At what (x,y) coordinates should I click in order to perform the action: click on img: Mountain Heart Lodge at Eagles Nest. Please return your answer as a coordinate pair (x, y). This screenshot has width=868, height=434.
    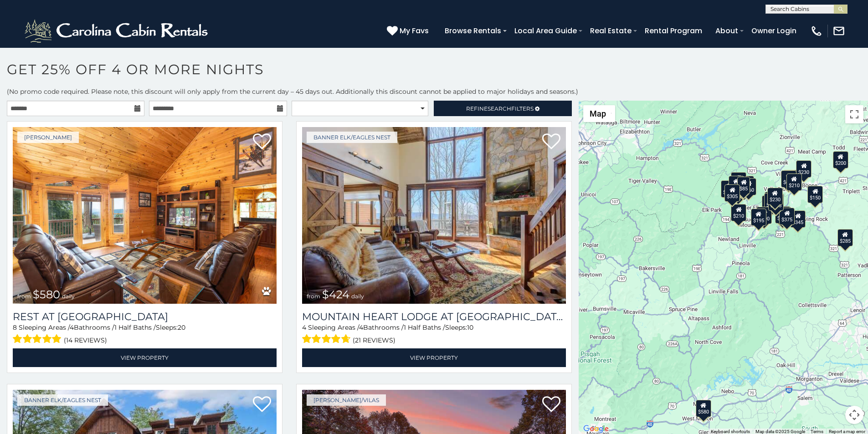
    Looking at the image, I should click on (434, 216).